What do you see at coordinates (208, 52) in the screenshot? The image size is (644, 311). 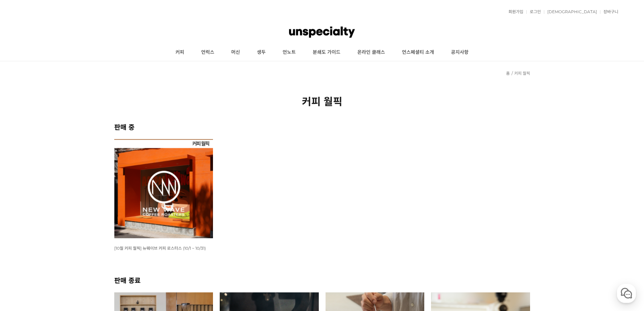 I see `a: 언럭스` at bounding box center [208, 52].